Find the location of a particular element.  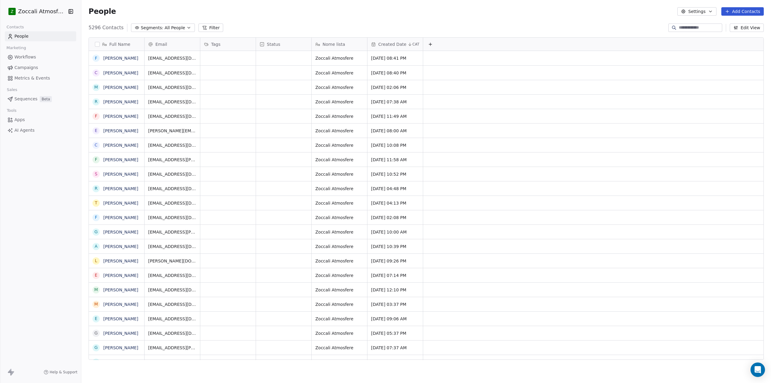

div: M is located at coordinates (96, 87).